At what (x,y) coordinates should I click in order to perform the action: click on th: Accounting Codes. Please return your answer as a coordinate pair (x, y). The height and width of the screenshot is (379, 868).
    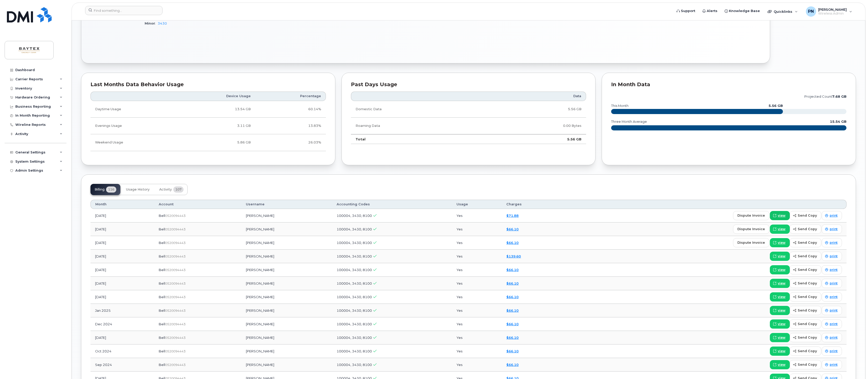
    Looking at the image, I should click on (392, 204).